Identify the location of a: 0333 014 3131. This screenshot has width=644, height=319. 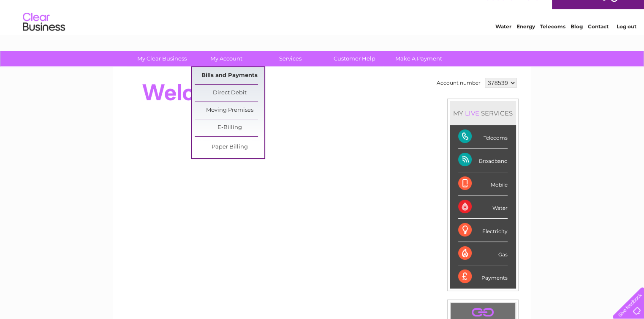
(514, 10).